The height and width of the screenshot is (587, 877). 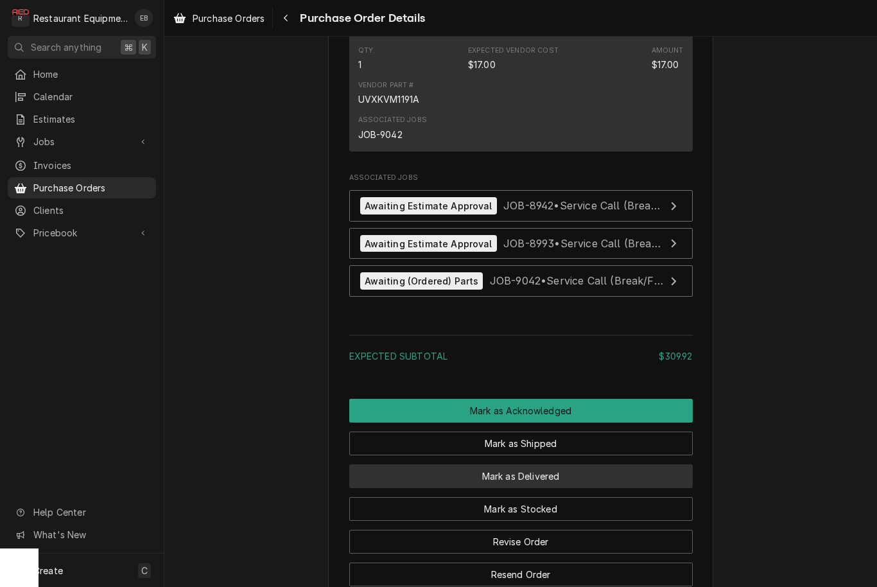 I want to click on a: Go to Help Center, so click(x=82, y=512).